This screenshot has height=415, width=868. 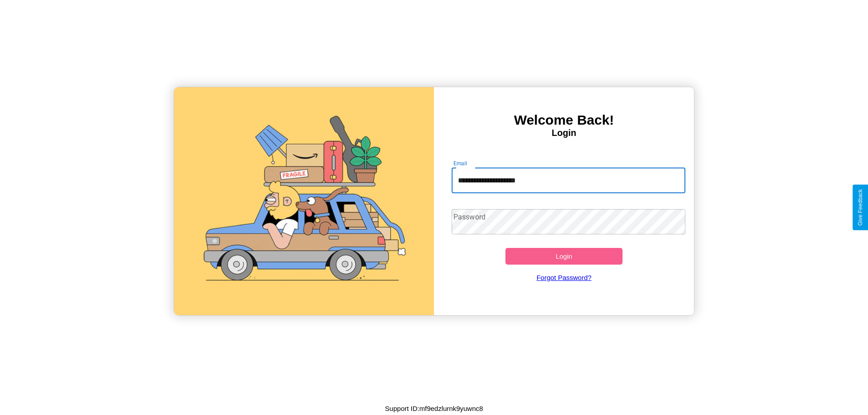 What do you see at coordinates (304, 201) in the screenshot?
I see `img: gif` at bounding box center [304, 201].